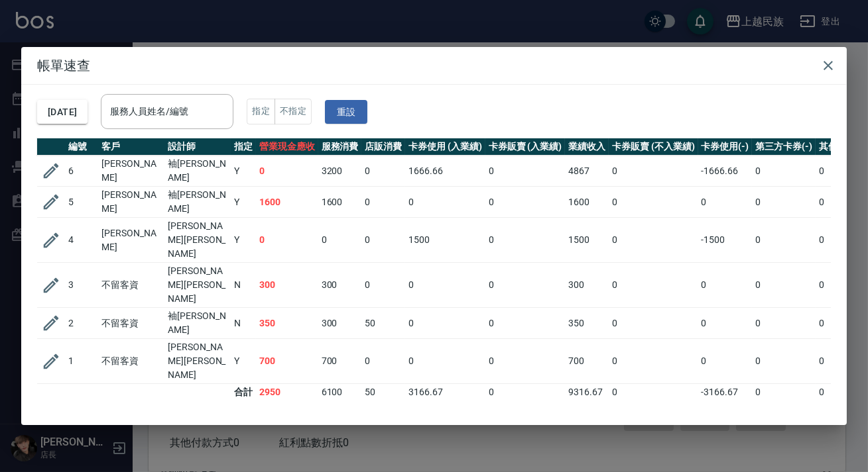 Image resolution: width=868 pixels, height=472 pixels. I want to click on button: 不指定, so click(293, 111).